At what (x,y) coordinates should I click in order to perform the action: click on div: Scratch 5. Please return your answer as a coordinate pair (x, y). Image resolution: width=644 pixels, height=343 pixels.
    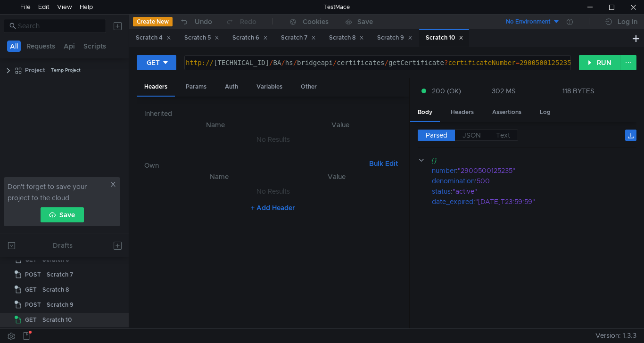
    Looking at the image, I should click on (202, 38).